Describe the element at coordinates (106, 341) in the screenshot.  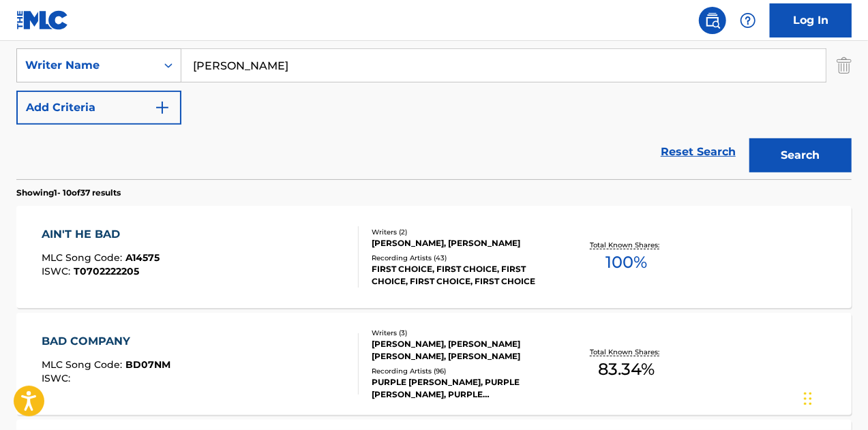
I see `div: BAD COMPANY` at that location.